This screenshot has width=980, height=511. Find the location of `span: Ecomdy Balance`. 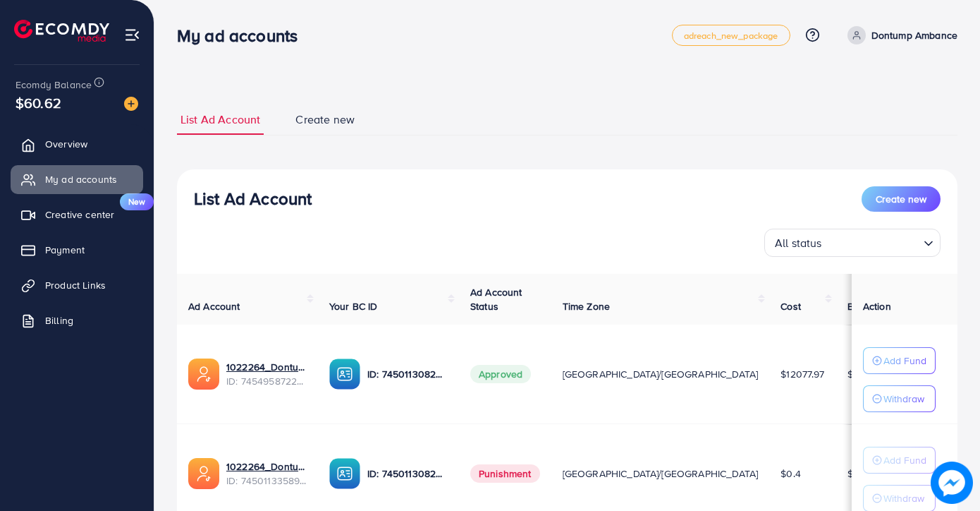

span: Ecomdy Balance is located at coordinates (54, 85).